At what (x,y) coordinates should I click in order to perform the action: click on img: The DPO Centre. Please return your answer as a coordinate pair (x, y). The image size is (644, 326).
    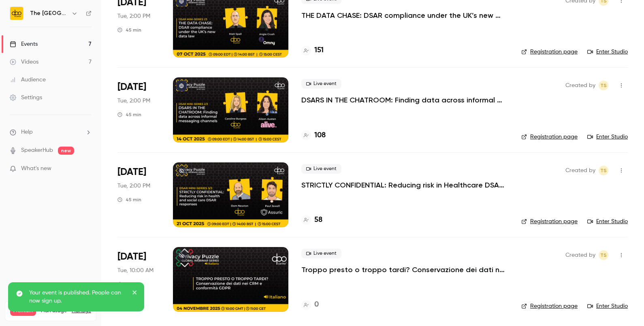
    Looking at the image, I should click on (17, 13).